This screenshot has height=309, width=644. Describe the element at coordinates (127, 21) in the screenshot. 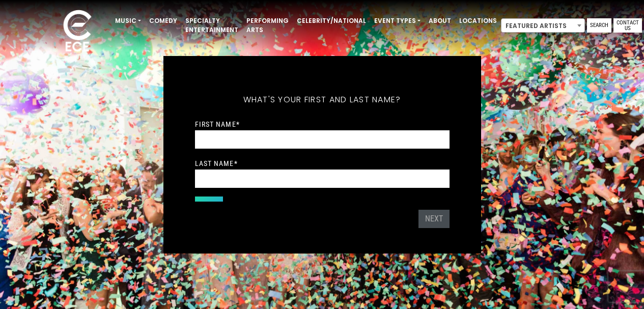

I see `a: Music` at that location.